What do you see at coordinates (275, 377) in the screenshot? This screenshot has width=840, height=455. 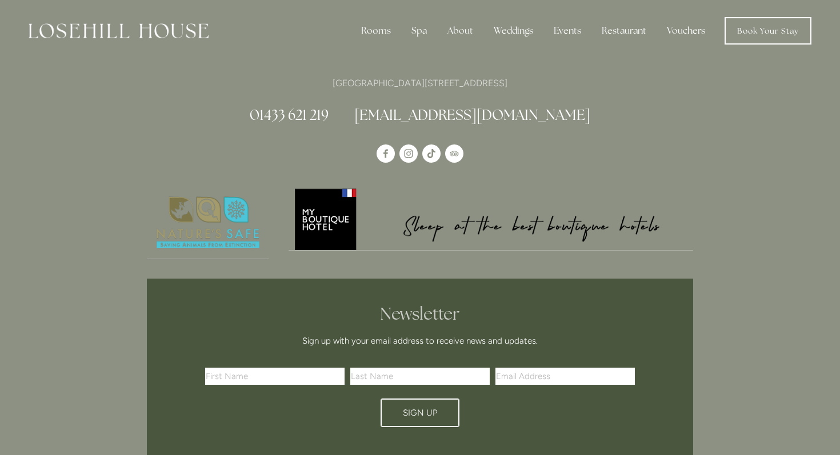 I see `input: First Name` at bounding box center [275, 377].